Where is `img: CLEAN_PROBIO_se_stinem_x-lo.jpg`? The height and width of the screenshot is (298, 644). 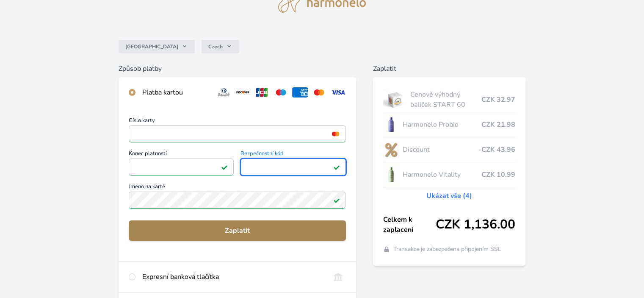
img: CLEAN_PROBIO_se_stinem_x-lo.jpg is located at coordinates (391, 125).